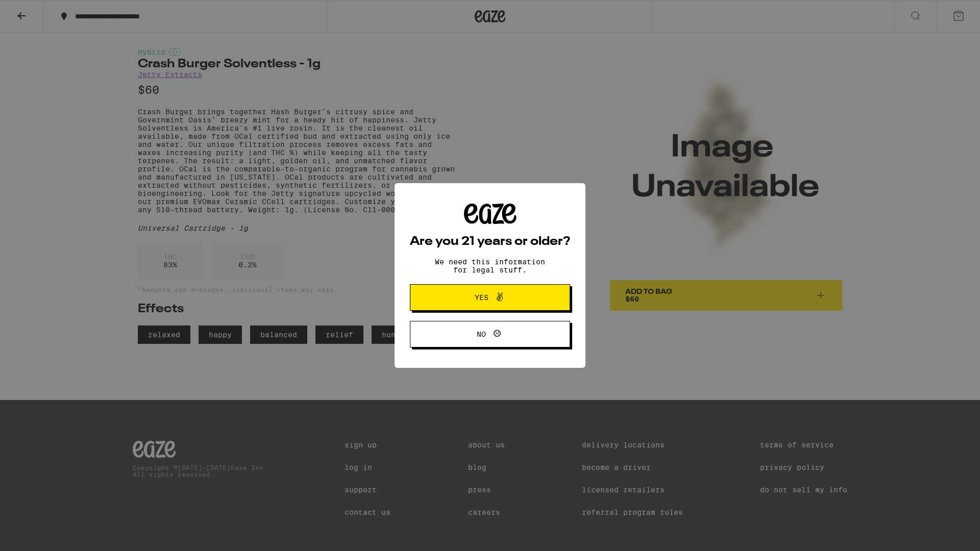 The width and height of the screenshot is (980, 551). Describe the element at coordinates (490, 266) in the screenshot. I see `p: We need this information for legal stuff.` at that location.